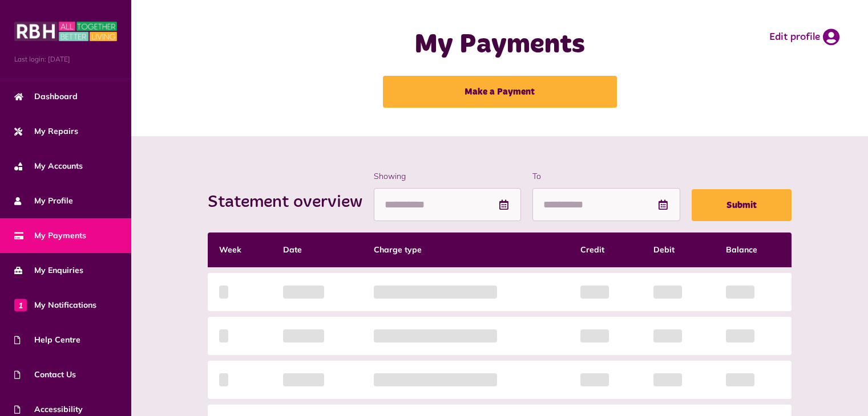 This screenshot has height=416, width=868. I want to click on span: My Payments, so click(50, 235).